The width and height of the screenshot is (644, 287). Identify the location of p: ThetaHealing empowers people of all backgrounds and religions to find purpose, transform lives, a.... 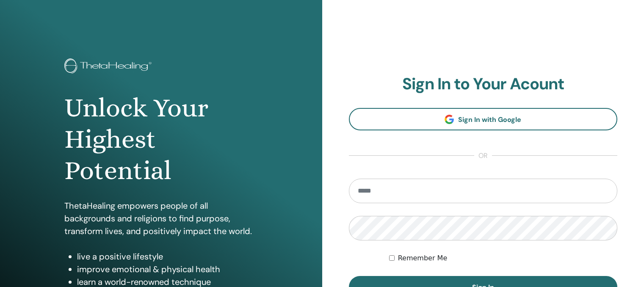
(161, 218).